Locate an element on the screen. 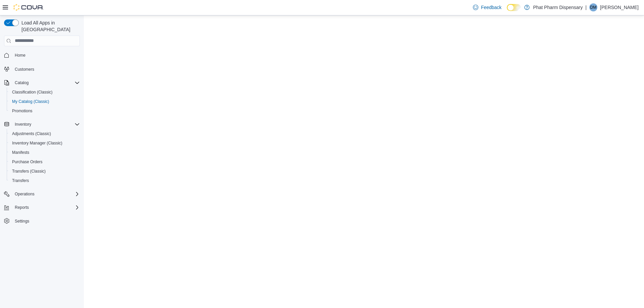  a: Classification (Classic) is located at coordinates (32, 92).